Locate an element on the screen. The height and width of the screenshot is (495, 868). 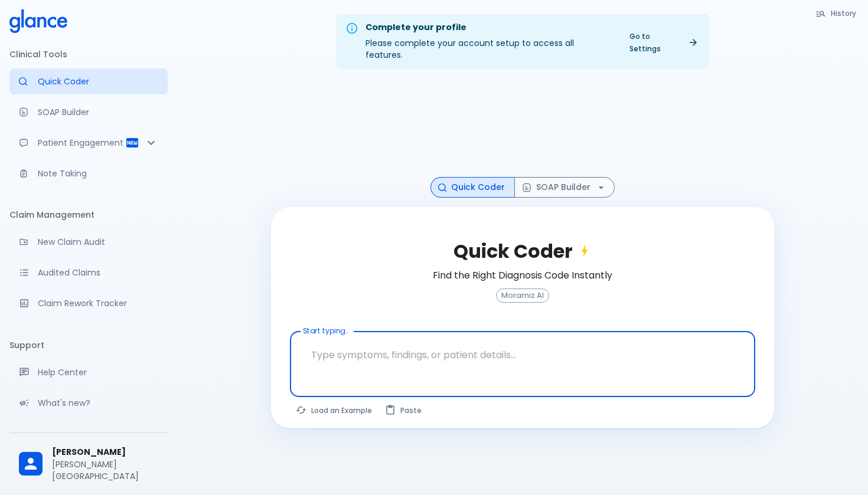
p: Quick Coder is located at coordinates (98, 81).